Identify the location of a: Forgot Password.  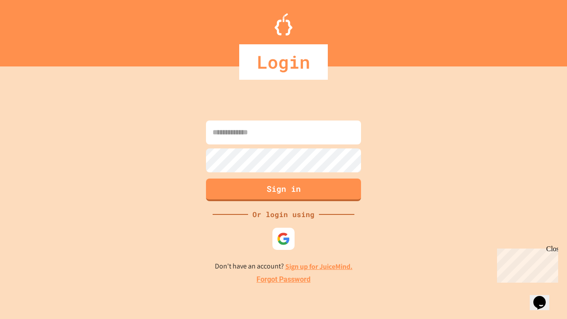
(283, 279).